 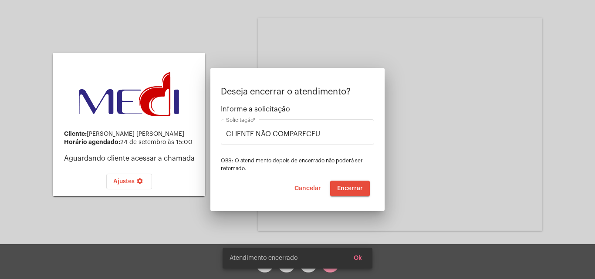 What do you see at coordinates (131, 142) in the screenshot?
I see `div: 24 de setembro às 15:00` at bounding box center [131, 142].